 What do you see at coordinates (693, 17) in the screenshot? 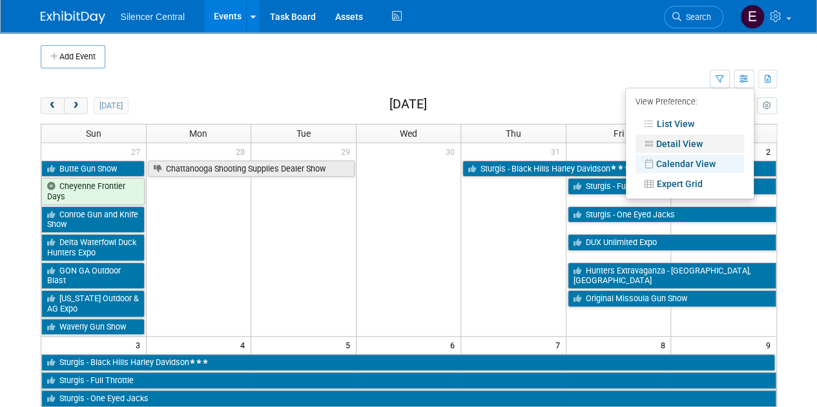
I see `a: Search` at bounding box center [693, 17].